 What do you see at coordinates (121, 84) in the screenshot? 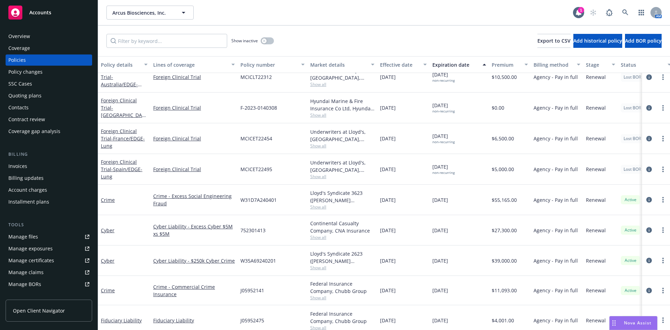
I see `span: - Australia/EDGE-Lung` at bounding box center [121, 84].